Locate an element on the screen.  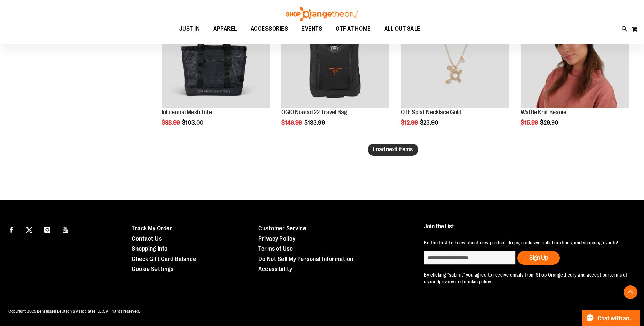
a: privacy and cookie policy. is located at coordinates (465, 282).